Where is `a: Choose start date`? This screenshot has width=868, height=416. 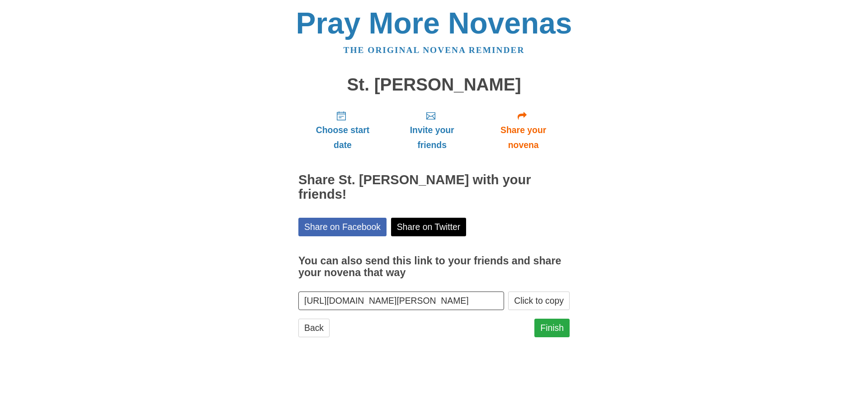
a: Choose start date is located at coordinates (343, 130).